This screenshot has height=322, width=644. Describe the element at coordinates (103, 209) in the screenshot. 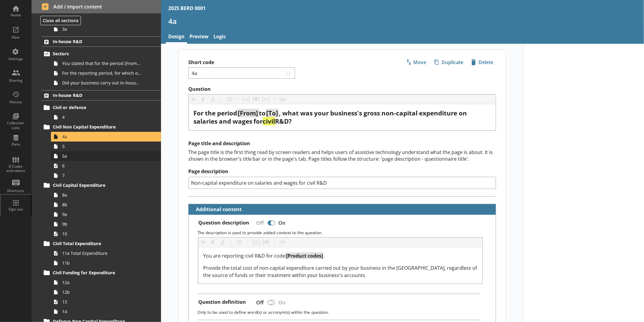

I see `li: Civil Capital Expenditure8a8b9a9b10` at that location.